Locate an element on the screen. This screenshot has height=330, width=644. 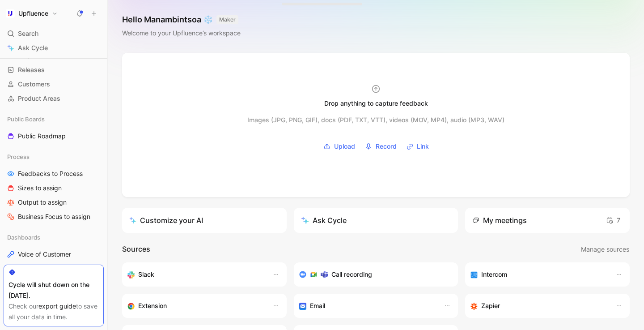
button: Record is located at coordinates (380, 147).